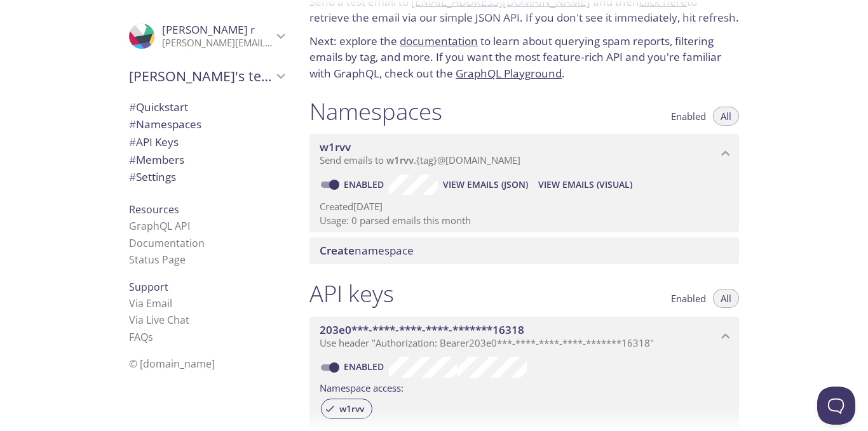 The height and width of the screenshot is (431, 868). I want to click on div: API Keys, so click(206, 142).